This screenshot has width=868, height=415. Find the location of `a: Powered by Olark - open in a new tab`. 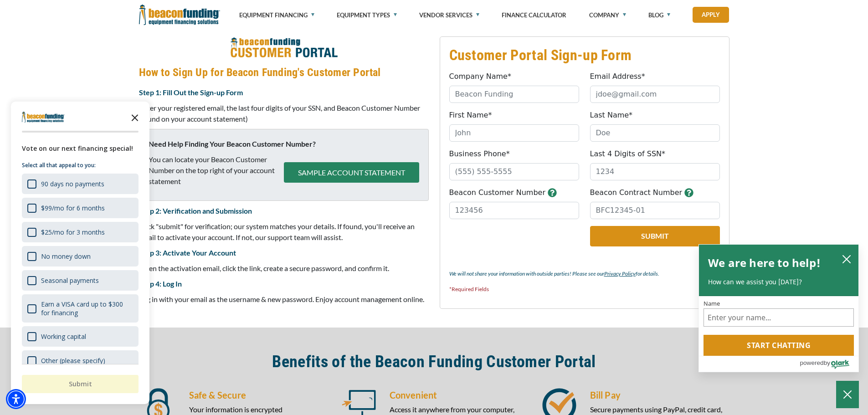

a: Powered by Olark - open in a new tab is located at coordinates (829, 364).